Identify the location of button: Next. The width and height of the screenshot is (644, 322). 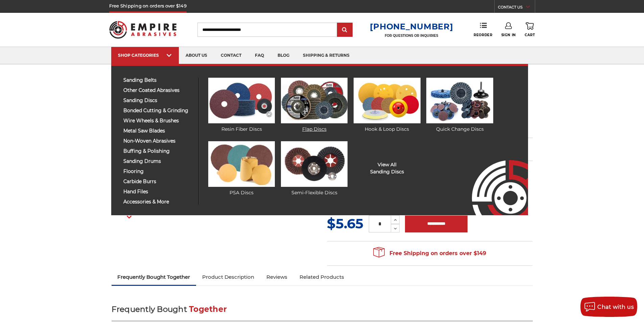
(129, 217).